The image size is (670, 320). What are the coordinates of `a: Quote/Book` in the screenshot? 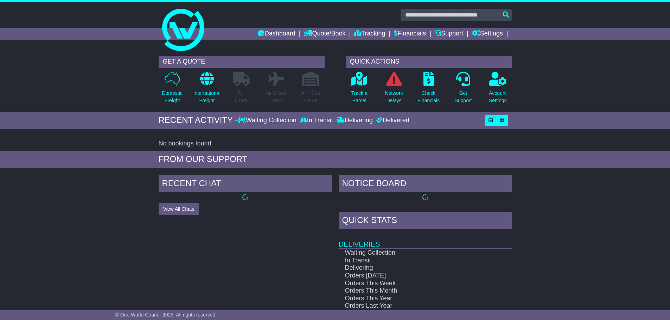 It's located at (325, 34).